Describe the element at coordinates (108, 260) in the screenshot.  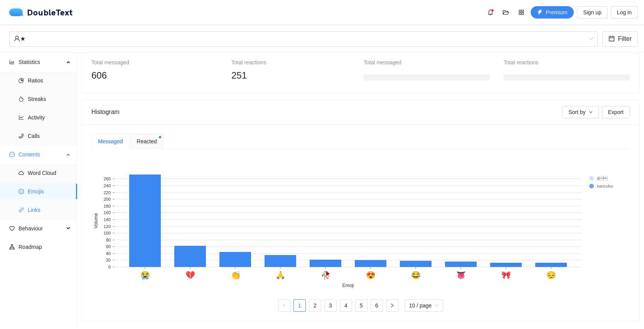
I see `text: 20` at that location.